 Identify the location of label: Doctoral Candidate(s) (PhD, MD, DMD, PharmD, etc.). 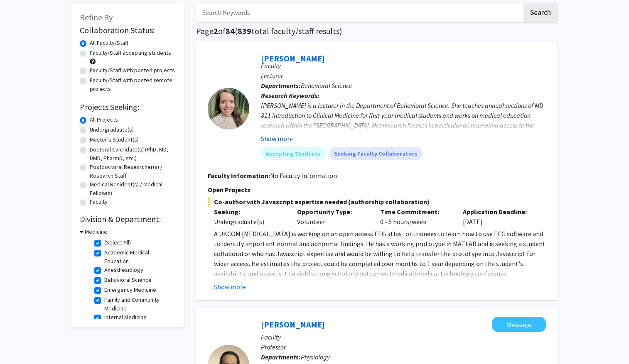
(132, 154).